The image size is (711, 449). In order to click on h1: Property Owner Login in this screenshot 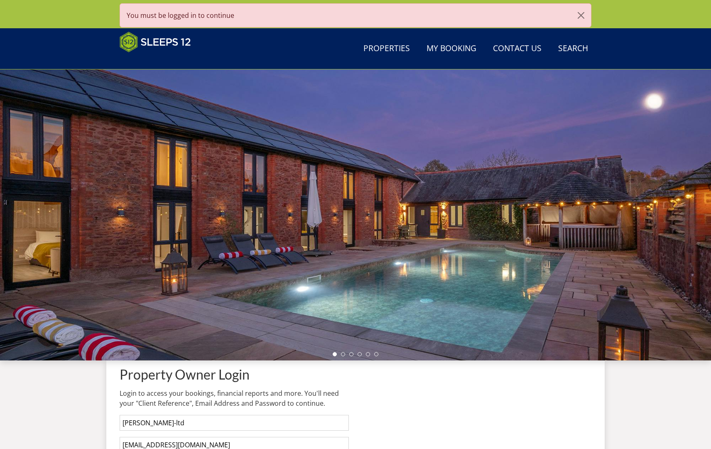, I will do `click(234, 374)`.